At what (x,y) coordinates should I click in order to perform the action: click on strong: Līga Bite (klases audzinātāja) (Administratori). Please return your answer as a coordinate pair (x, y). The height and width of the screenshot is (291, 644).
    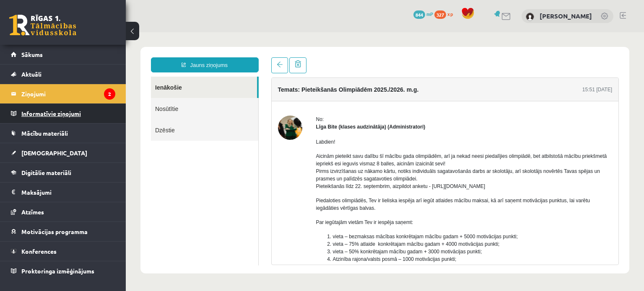
    Looking at the image, I should click on (245, 95).